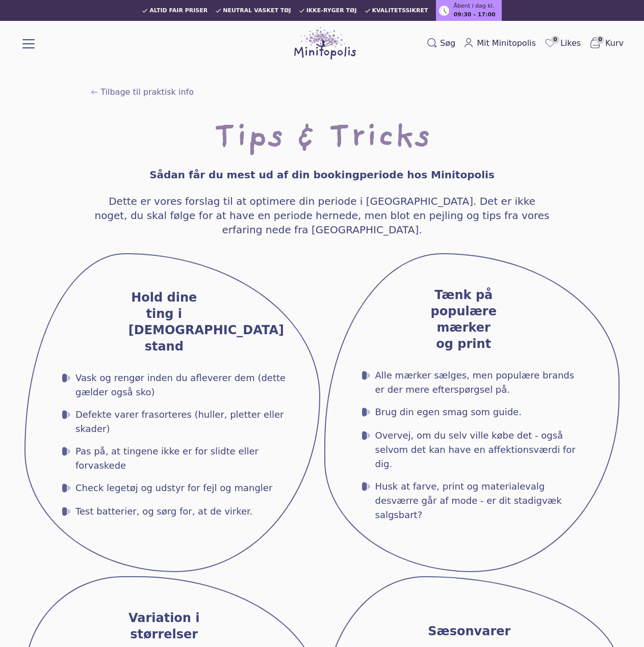 The image size is (644, 647). Describe the element at coordinates (570, 44) in the screenshot. I see `span: Likes` at that location.